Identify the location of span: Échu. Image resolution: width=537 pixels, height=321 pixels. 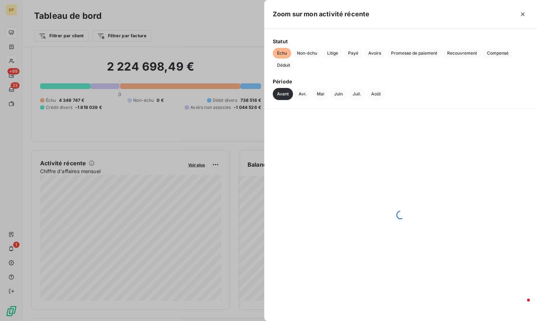
(282, 53).